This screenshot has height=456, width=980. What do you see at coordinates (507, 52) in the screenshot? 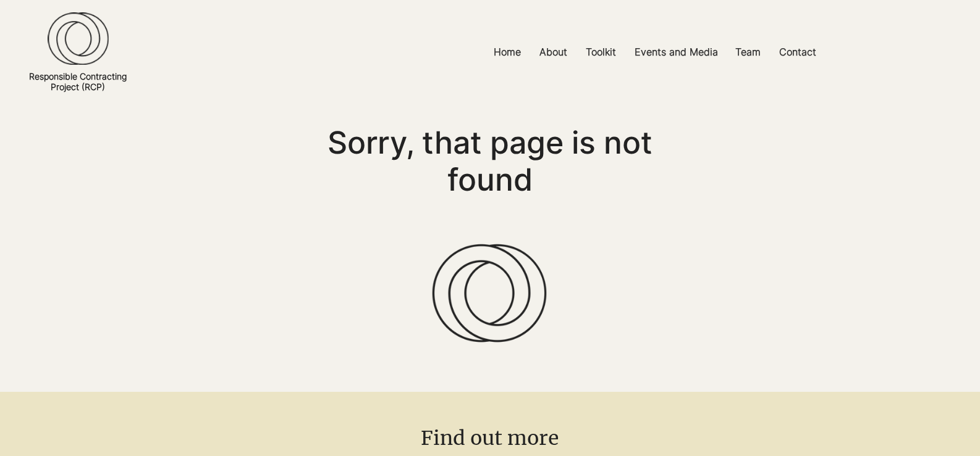
I see `p: Home` at bounding box center [507, 52].